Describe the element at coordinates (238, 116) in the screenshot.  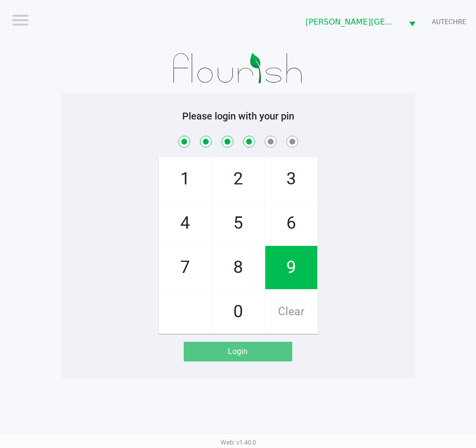
I see `h5: Please login with your pin` at that location.